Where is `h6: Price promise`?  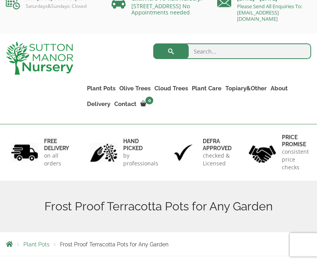
h6: Price promise is located at coordinates (296, 141).